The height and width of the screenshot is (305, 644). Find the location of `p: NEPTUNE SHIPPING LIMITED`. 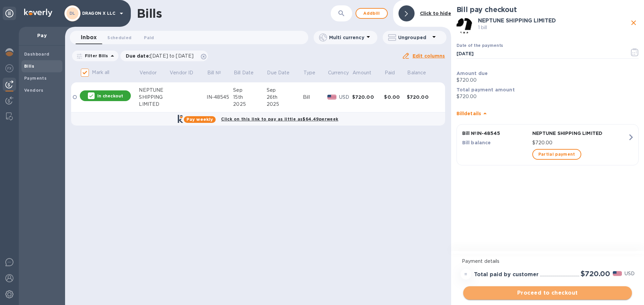

p: NEPTUNE SHIPPING LIMITED is located at coordinates (580, 133).